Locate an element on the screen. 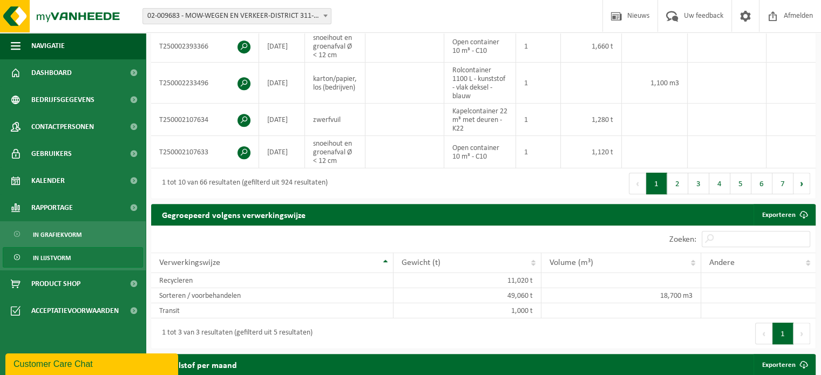 This screenshot has height=375, width=821. td: Rolcontainer 1100 L - kunststof - vlak deksel - blauw is located at coordinates (480, 83).